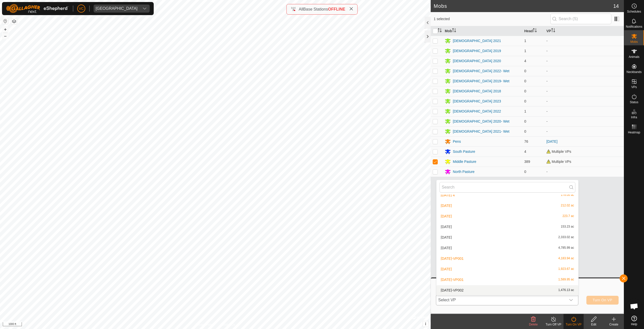 This screenshot has width=644, height=329. I want to click on th: VP, so click(584, 31).